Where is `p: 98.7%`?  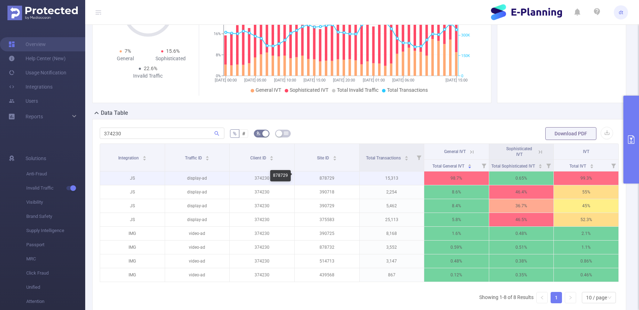
p: 98.7% is located at coordinates (456, 178).